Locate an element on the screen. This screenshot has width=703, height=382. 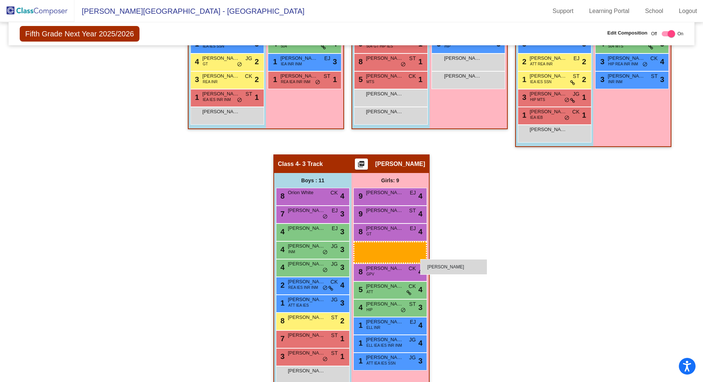
span: IEA INR INM is located at coordinates (291, 64).